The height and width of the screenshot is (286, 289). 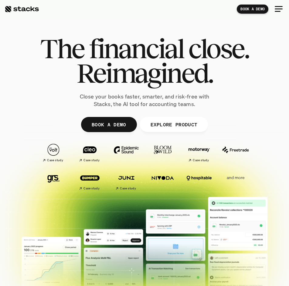 What do you see at coordinates (136, 48) in the screenshot?
I see `span: financial` at bounding box center [136, 48].